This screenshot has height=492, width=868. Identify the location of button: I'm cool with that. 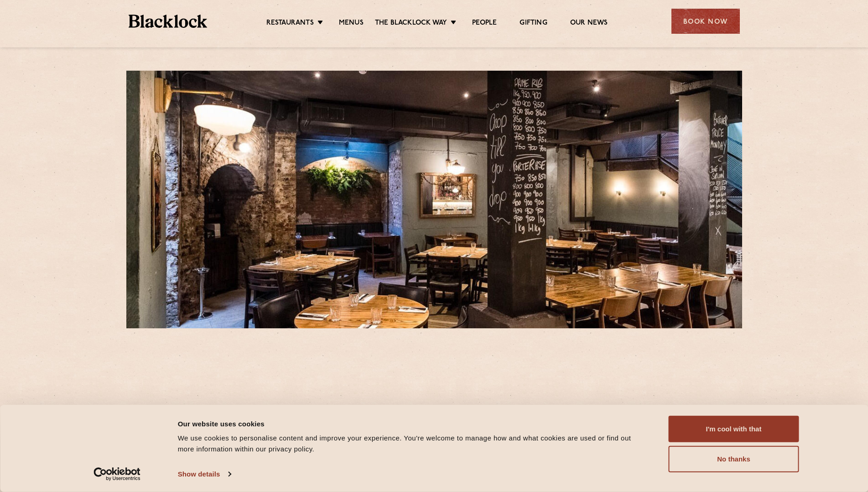
(734, 429).